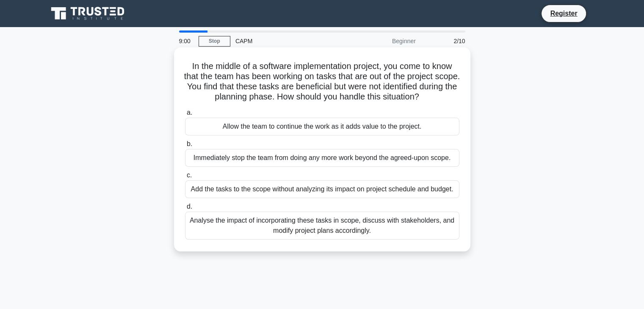 Image resolution: width=644 pixels, height=309 pixels. Describe the element at coordinates (288, 41) in the screenshot. I see `div: CAPM` at that location.